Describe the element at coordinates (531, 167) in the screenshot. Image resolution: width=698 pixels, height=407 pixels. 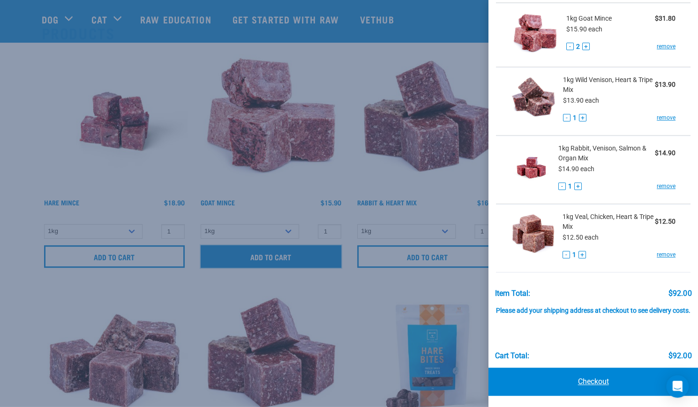
I see `img: Rabbit, Venison, Salmon & Organ Mix` at that location.